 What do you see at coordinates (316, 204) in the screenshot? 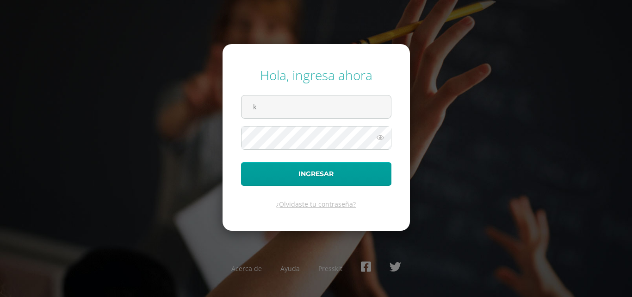
I see `a: ¿Olvidaste tu contraseña?` at bounding box center [316, 204].